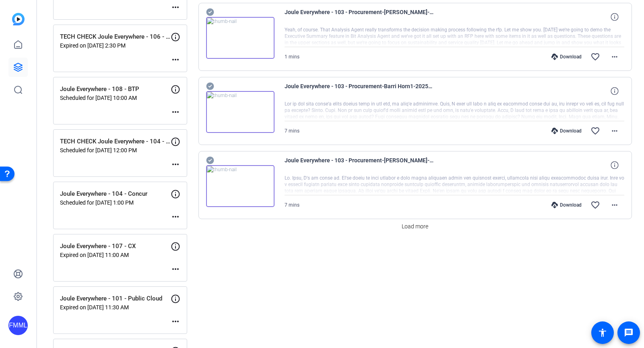 The image size is (644, 348). I want to click on img: blue-gradient.svg, so click(18, 19).